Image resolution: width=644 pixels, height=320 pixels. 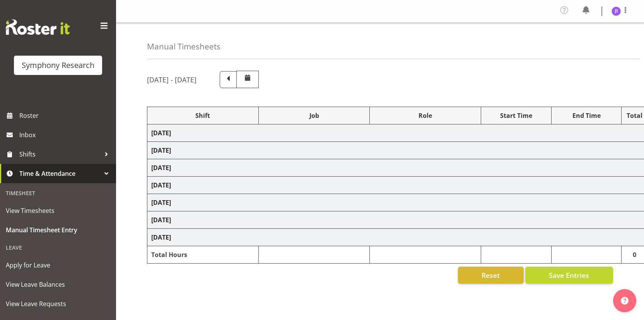 What do you see at coordinates (314, 116) in the screenshot?
I see `div: Job` at bounding box center [314, 116].